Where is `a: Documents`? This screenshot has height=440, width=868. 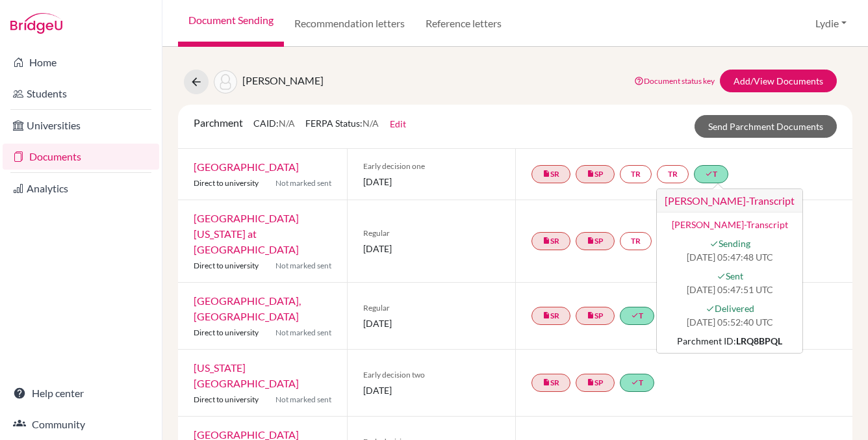
a: Documents is located at coordinates (80, 157).